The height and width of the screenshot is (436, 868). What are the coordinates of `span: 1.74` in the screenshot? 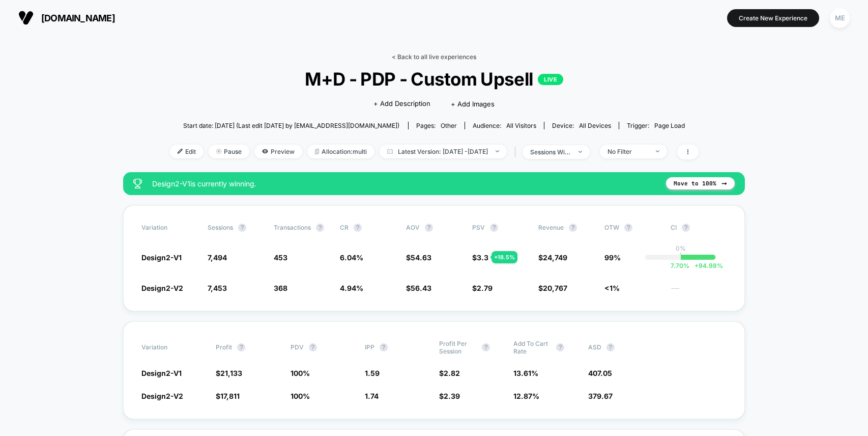 It's located at (372, 396).